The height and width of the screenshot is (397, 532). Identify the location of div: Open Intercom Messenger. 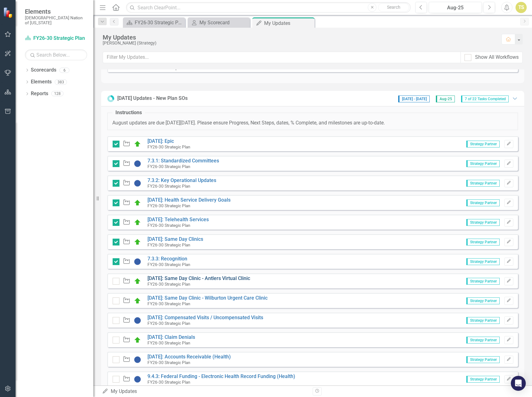
(519, 384).